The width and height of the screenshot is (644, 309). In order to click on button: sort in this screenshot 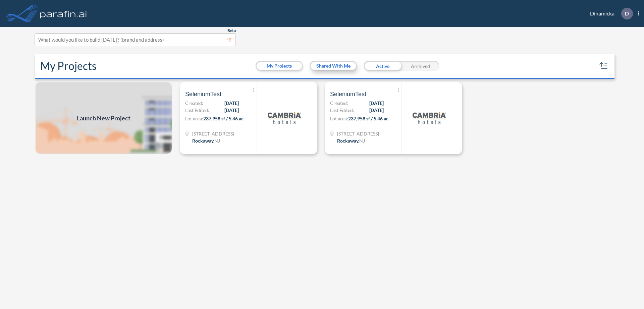, I will do `click(604, 66)`.